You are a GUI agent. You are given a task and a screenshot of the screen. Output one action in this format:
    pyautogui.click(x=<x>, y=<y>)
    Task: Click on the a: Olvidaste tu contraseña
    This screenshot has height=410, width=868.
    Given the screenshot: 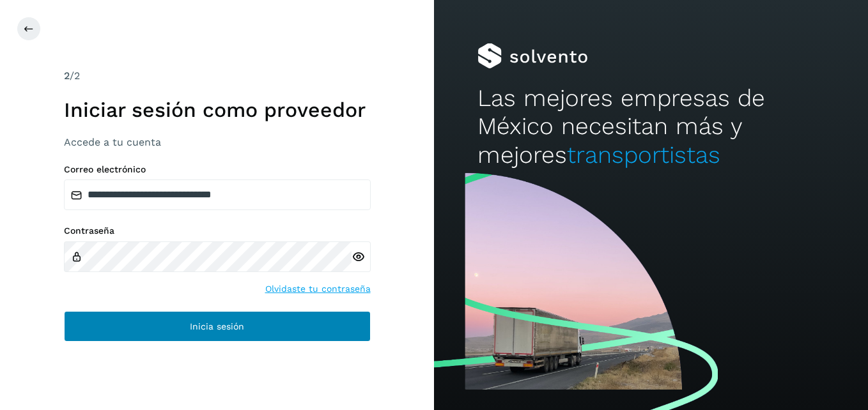 What is the action you would take?
    pyautogui.click(x=318, y=289)
    